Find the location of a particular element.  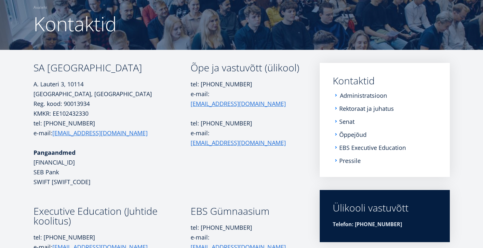

p: e-mail: is located at coordinates (246, 138).